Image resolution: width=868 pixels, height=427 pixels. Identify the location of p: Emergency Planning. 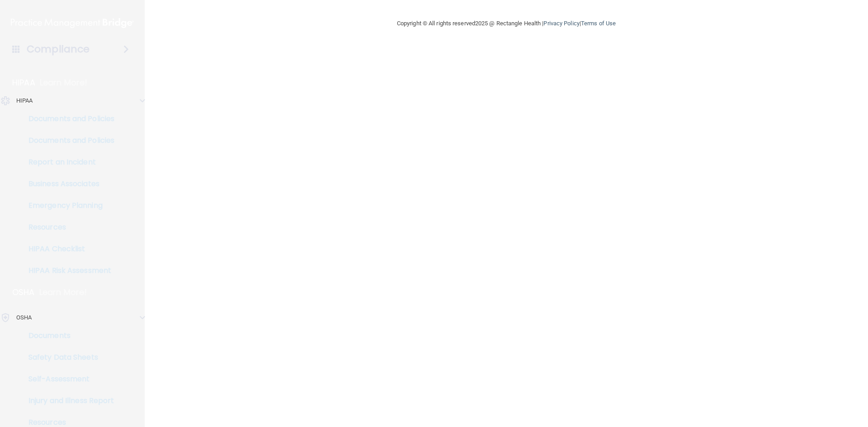
(67, 206).